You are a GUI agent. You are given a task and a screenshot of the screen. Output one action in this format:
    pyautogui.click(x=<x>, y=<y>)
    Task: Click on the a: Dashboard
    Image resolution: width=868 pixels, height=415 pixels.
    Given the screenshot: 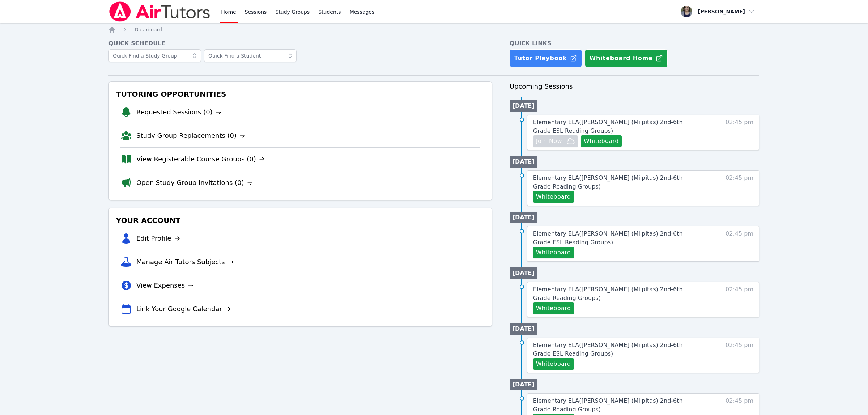 What is the action you would take?
    pyautogui.click(x=148, y=29)
    